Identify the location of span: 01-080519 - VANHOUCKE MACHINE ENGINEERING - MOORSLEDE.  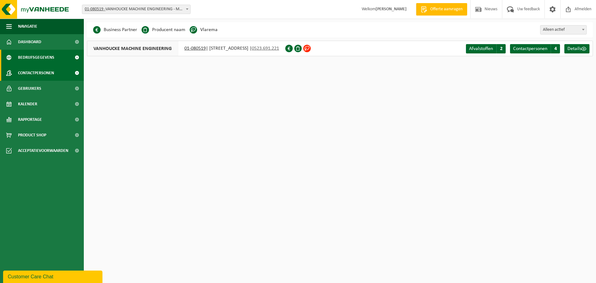
(136, 9).